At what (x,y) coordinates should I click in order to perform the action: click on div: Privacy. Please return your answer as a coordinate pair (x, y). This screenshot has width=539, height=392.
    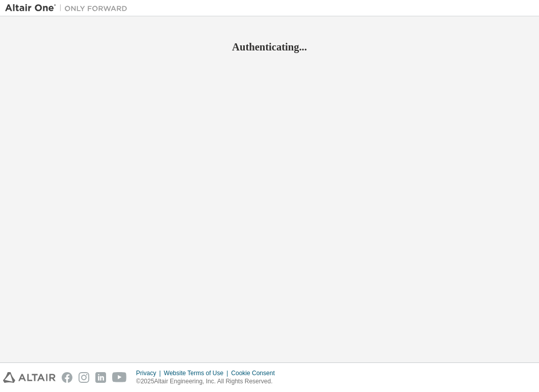
    Looking at the image, I should click on (150, 373).